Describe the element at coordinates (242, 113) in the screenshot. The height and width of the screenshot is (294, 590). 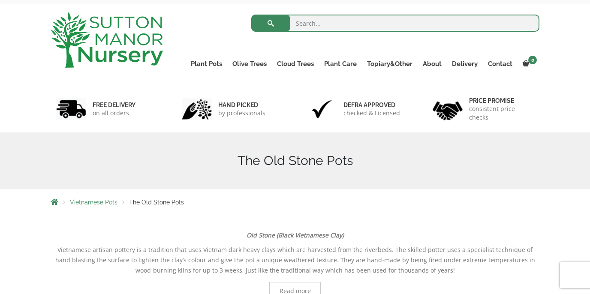
I see `p: by professionals` at that location.